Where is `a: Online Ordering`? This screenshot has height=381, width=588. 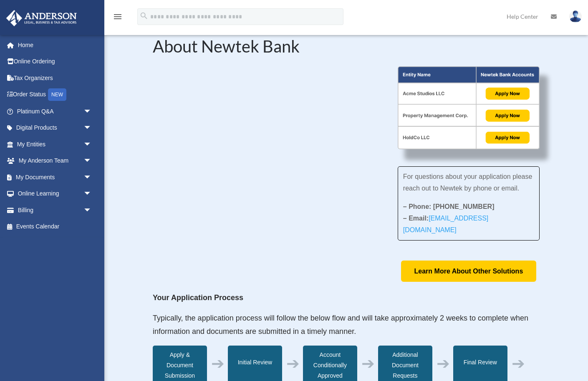 a: Online Ordering is located at coordinates (55, 62).